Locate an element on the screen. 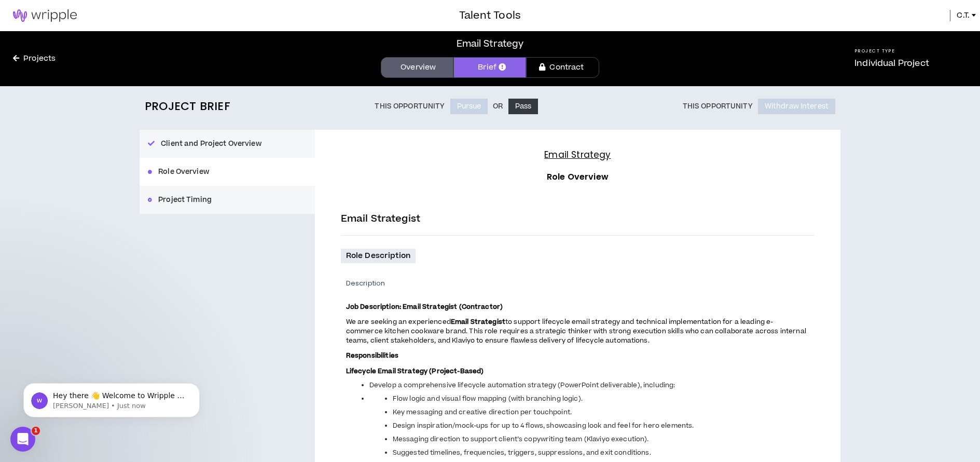  button: Client and Project Overview is located at coordinates (227, 143).